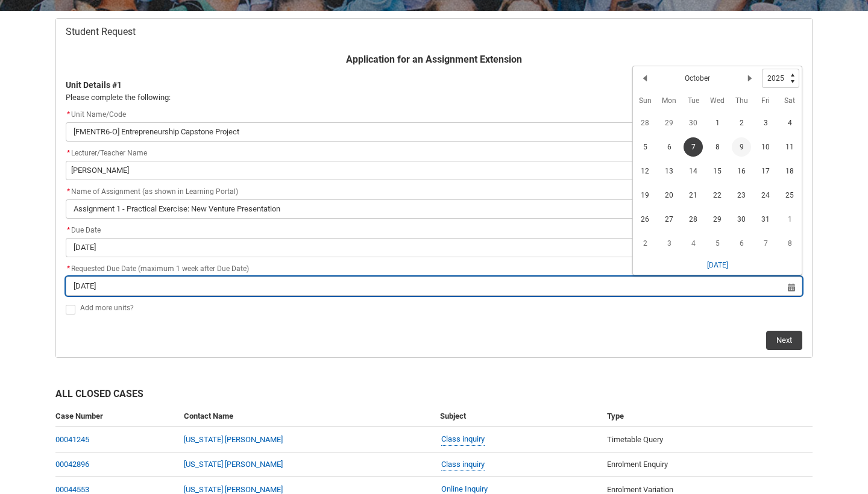 The width and height of the screenshot is (868, 494). Describe the element at coordinates (717, 170) in the screenshot. I see `div: Date picker: October` at that location.